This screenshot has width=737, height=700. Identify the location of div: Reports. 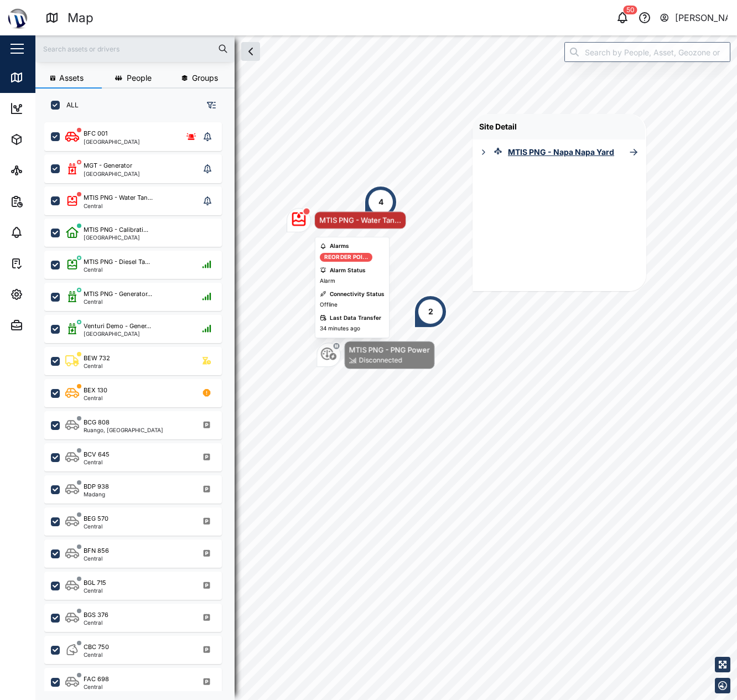
(48, 201).